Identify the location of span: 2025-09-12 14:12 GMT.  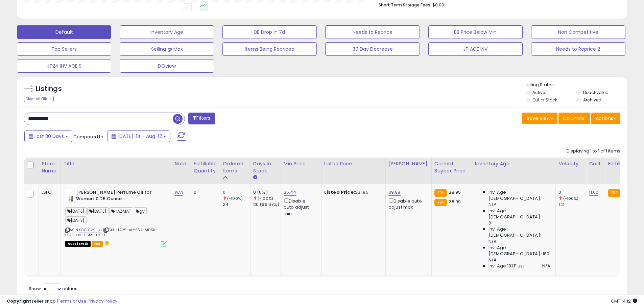
(624, 301).